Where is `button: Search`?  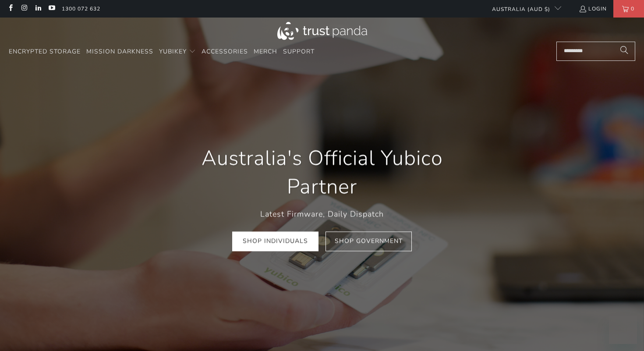 button: Search is located at coordinates (624, 51).